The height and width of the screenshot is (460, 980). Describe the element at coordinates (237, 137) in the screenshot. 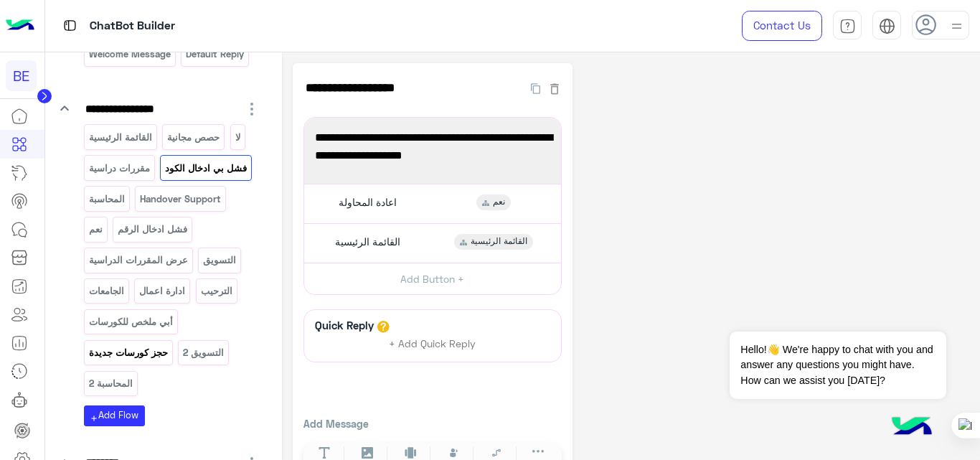

I see `p: لا` at that location.